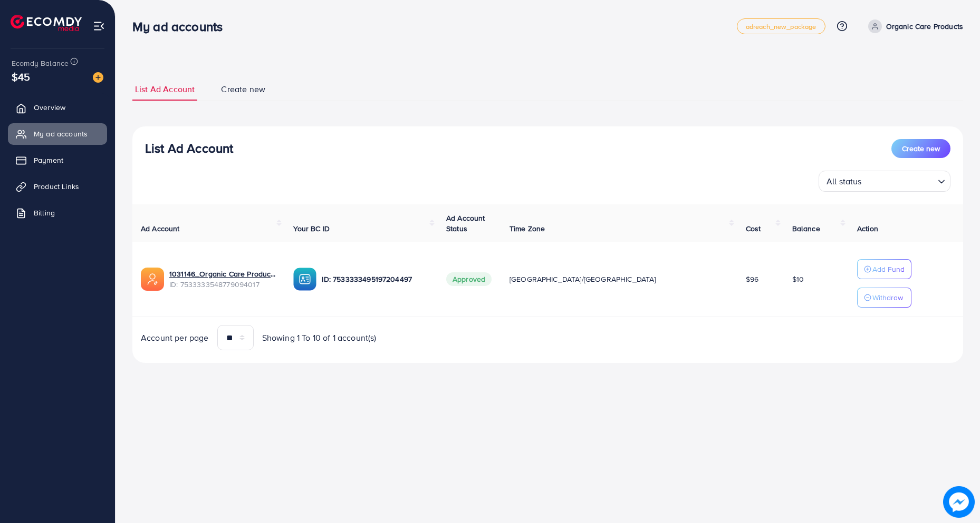 This screenshot has height=523, width=980. I want to click on button: Add Fund, so click(884, 269).